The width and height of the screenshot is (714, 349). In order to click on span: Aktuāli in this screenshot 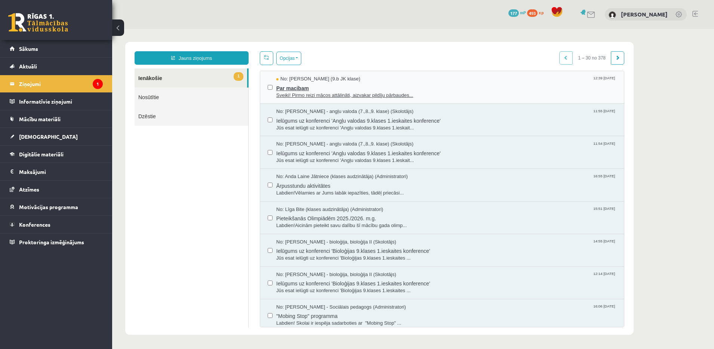, I will do `click(28, 66)`.